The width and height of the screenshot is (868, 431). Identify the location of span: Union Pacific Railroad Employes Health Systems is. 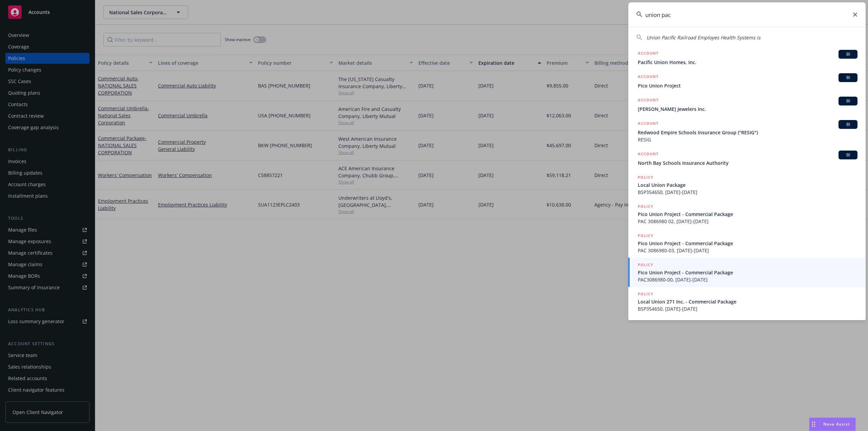
(704, 37).